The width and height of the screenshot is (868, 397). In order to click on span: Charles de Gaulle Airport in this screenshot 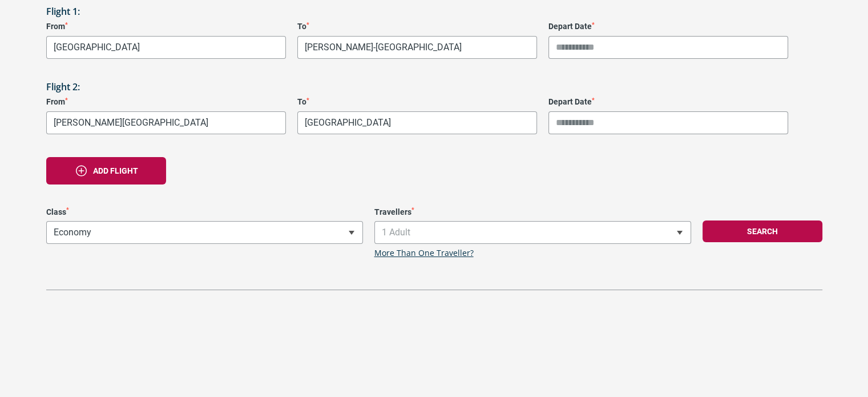, I will do `click(166, 123)`.